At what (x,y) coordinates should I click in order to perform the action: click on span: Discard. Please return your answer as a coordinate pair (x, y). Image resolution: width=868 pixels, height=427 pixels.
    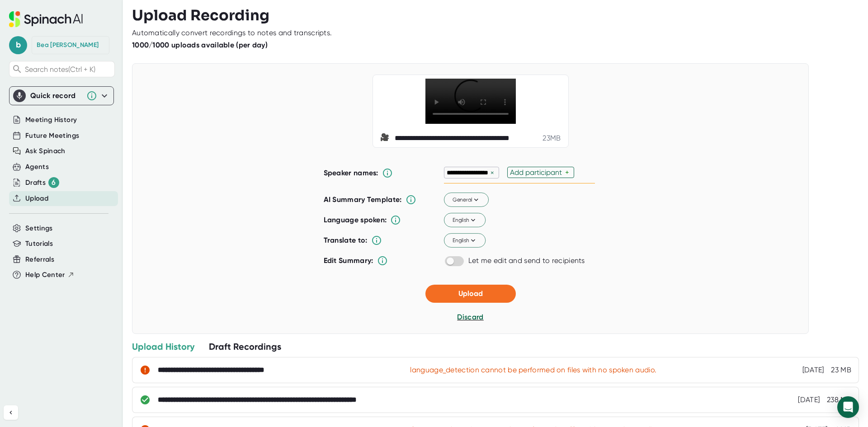
    Looking at the image, I should click on (470, 316).